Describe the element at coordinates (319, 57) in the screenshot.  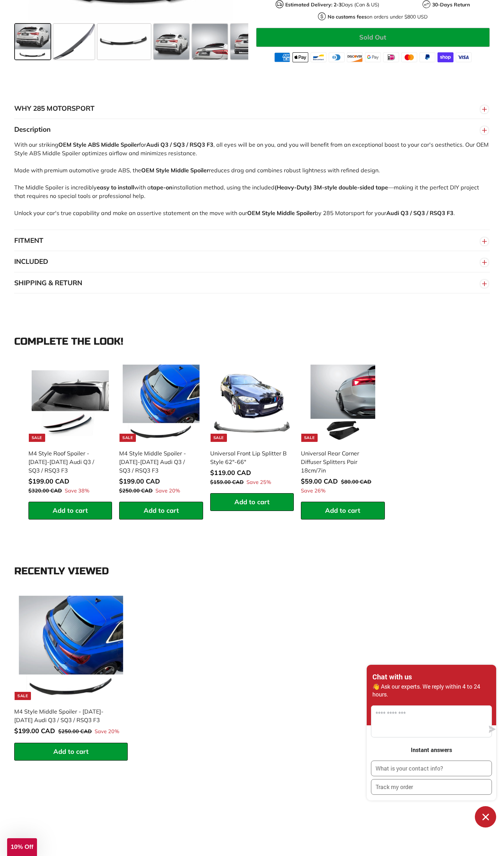
I see `img: bancontact` at that location.